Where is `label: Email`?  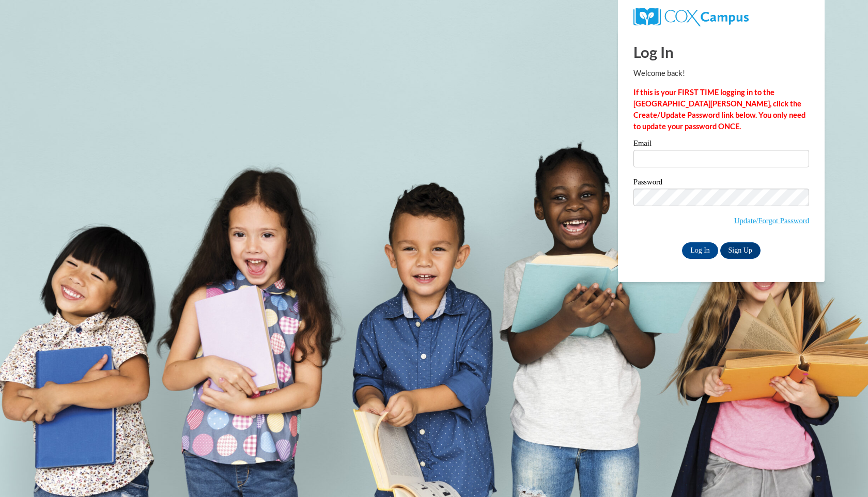 label: Email is located at coordinates (721, 144).